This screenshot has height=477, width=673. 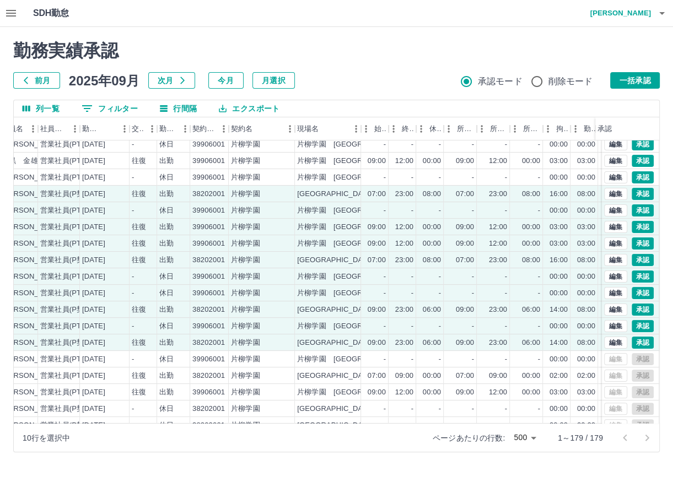 I want to click on div: 勤務区分, so click(x=174, y=129).